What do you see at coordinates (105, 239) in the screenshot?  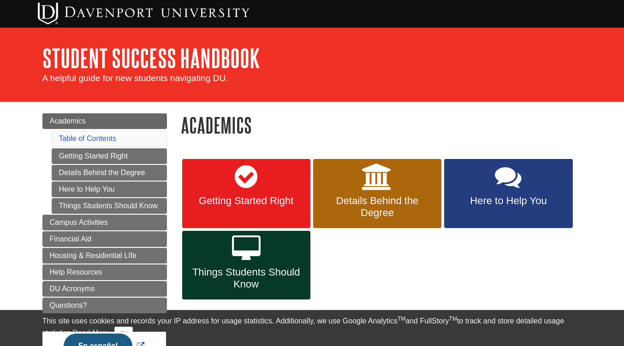 I see `a: Financial Aid` at bounding box center [105, 239].